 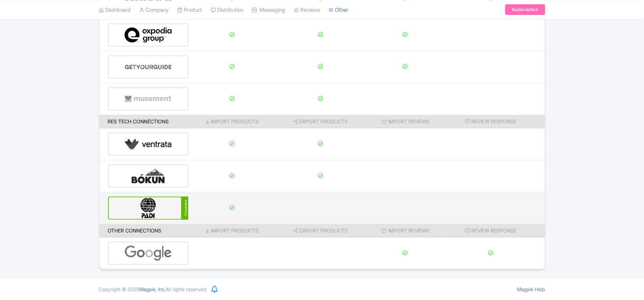 What do you see at coordinates (185, 208) in the screenshot?
I see `div: Connected` at bounding box center [185, 208].